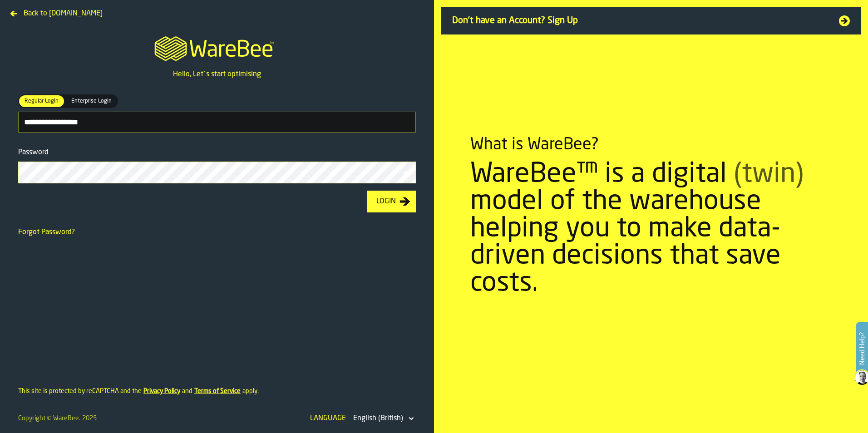  What do you see at coordinates (768, 174) in the screenshot?
I see `span: (twin)` at bounding box center [768, 174].